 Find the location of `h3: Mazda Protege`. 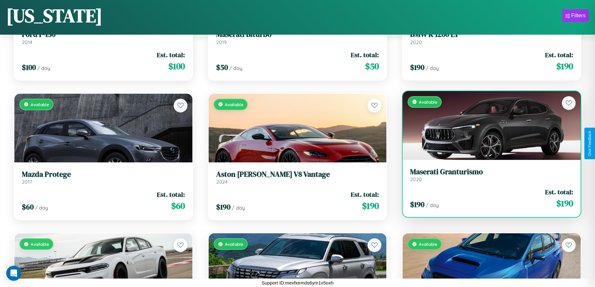

h3: Mazda Protege is located at coordinates (103, 174).